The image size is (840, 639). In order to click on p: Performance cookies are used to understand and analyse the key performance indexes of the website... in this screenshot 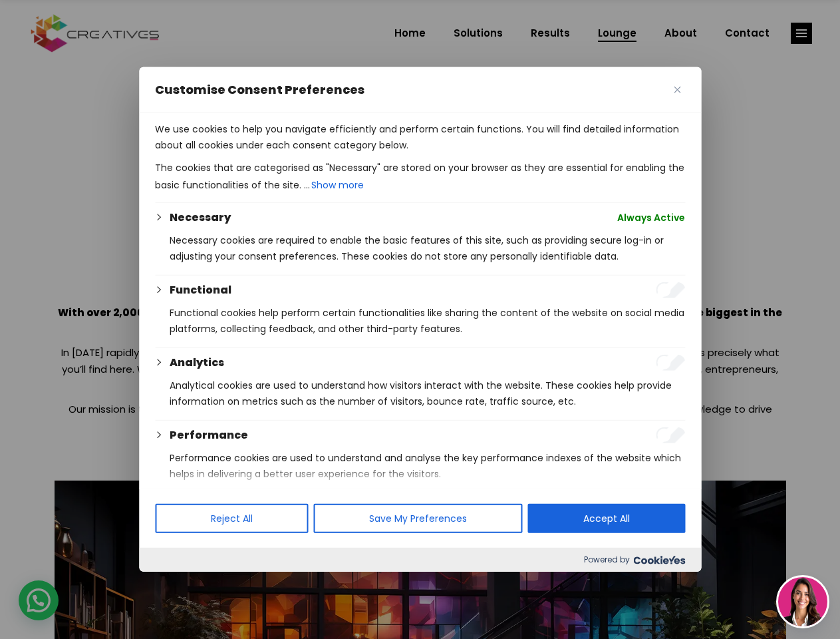, I will do `click(427, 465)`.